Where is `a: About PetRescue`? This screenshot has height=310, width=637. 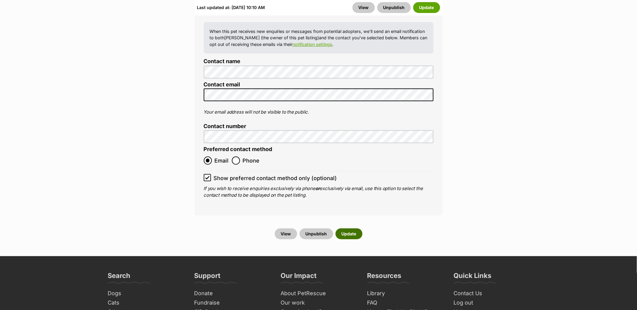
a: About PetRescue is located at coordinates (319, 294).